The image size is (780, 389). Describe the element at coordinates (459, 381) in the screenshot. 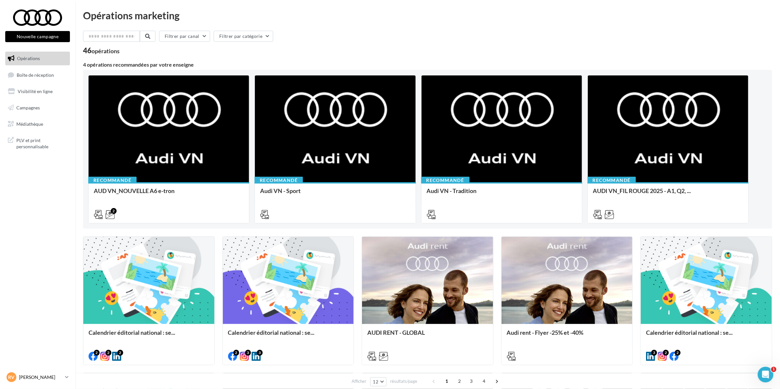

I see `span: 2` at that location.